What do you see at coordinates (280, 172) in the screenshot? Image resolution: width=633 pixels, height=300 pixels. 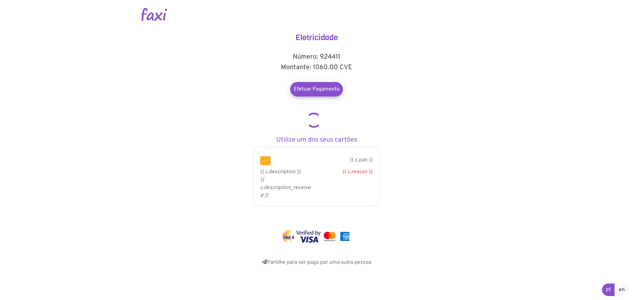 I see `span: {{ c.description }}` at bounding box center [280, 172].